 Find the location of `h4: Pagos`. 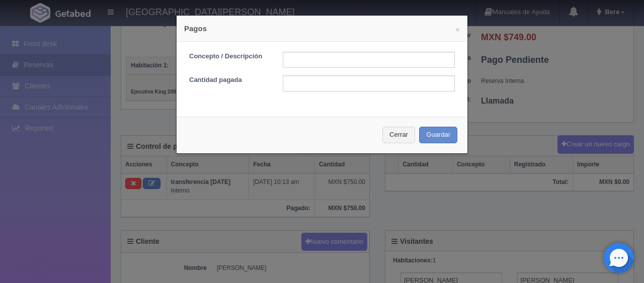

h4: Pagos is located at coordinates (322, 28).